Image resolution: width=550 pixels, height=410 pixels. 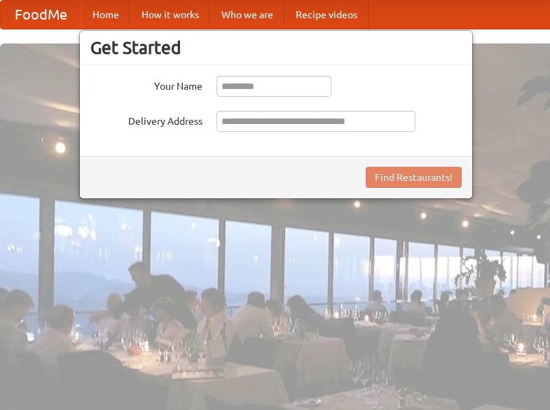 What do you see at coordinates (41, 15) in the screenshot?
I see `a: FoodMe` at bounding box center [41, 15].